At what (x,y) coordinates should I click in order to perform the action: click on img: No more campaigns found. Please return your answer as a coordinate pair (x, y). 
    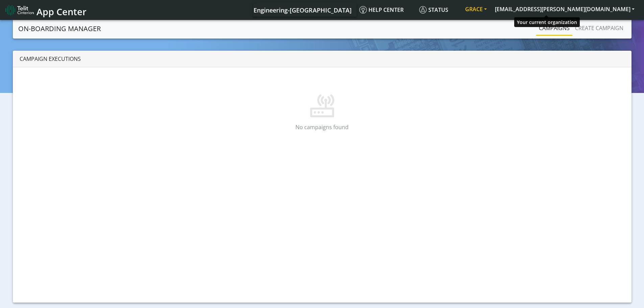
    Looking at the image, I should click on (322, 96).